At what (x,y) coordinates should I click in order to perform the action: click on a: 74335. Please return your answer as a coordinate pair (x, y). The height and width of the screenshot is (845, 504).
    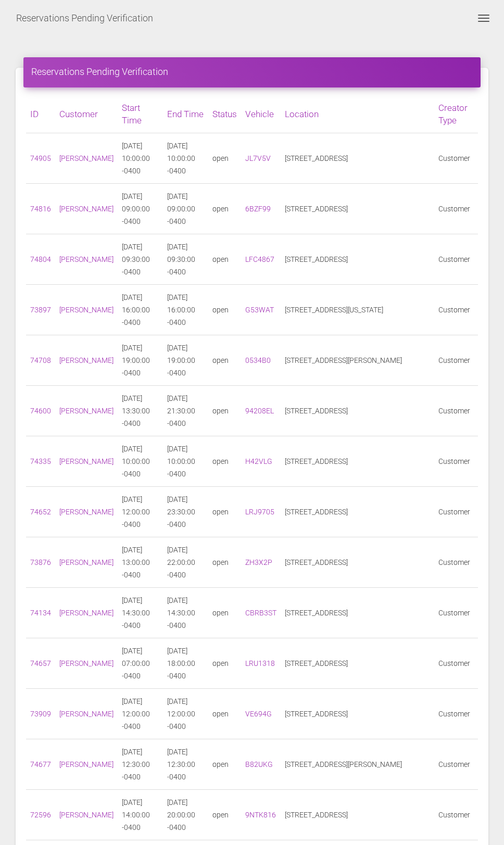
    Looking at the image, I should click on (41, 462).